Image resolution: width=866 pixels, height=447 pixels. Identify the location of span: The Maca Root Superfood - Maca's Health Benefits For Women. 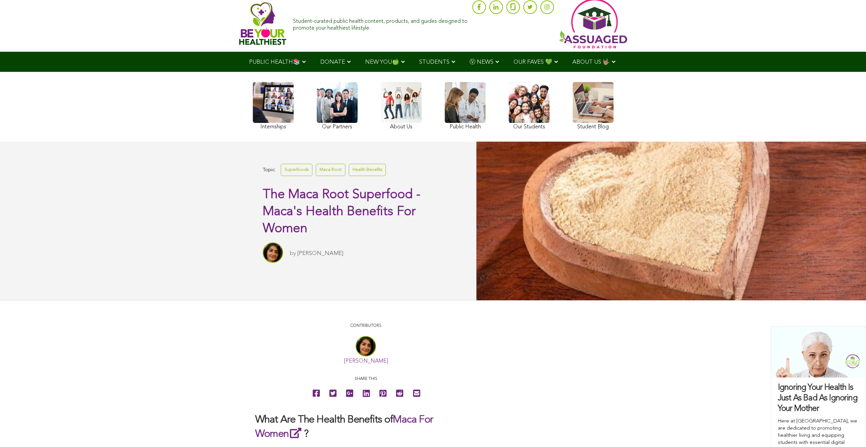
(341, 212).